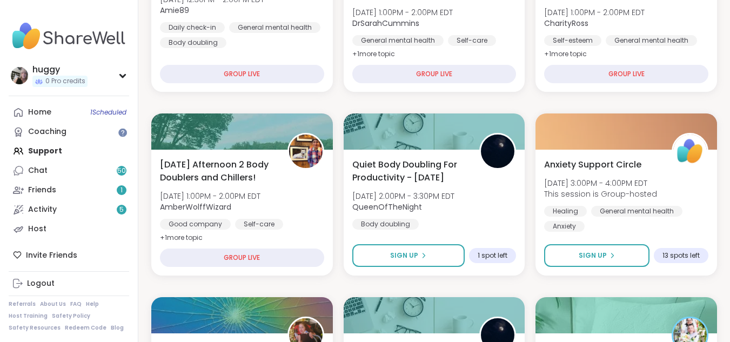 This screenshot has height=342, width=730. What do you see at coordinates (122, 171) in the screenshot?
I see `span: 50` at bounding box center [122, 171].